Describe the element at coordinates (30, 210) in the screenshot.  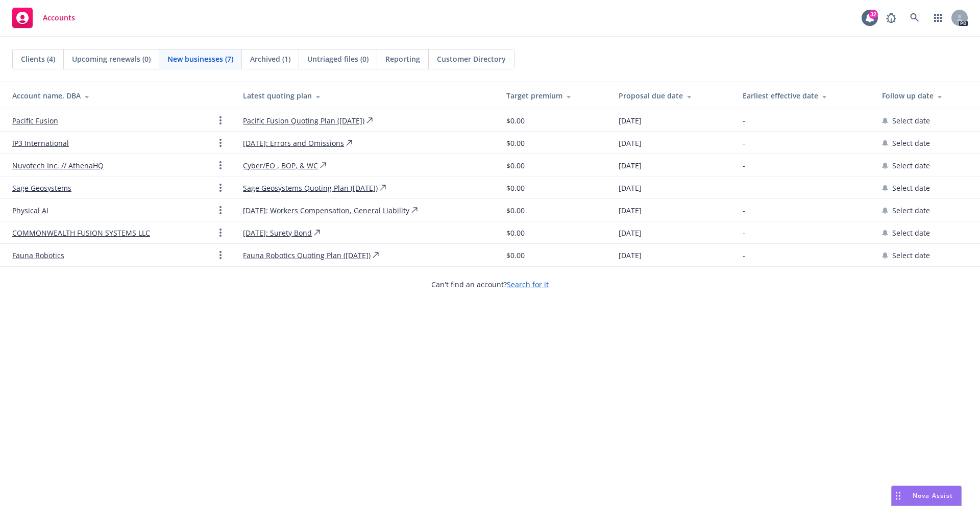
I see `a: Physical AI` at that location.